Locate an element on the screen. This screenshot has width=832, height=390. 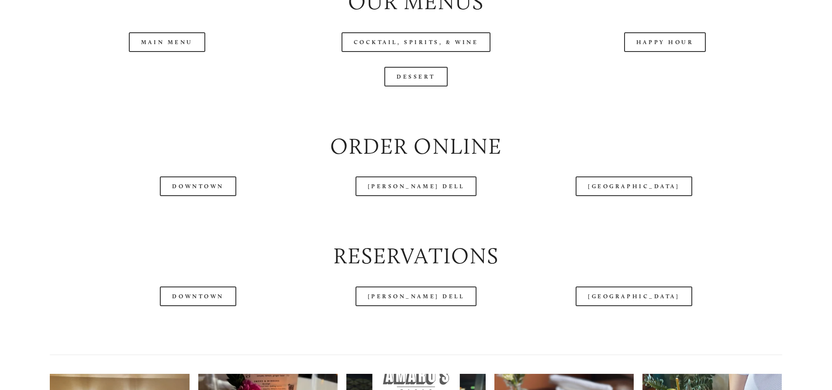
h2: Order Online is located at coordinates (416, 146).